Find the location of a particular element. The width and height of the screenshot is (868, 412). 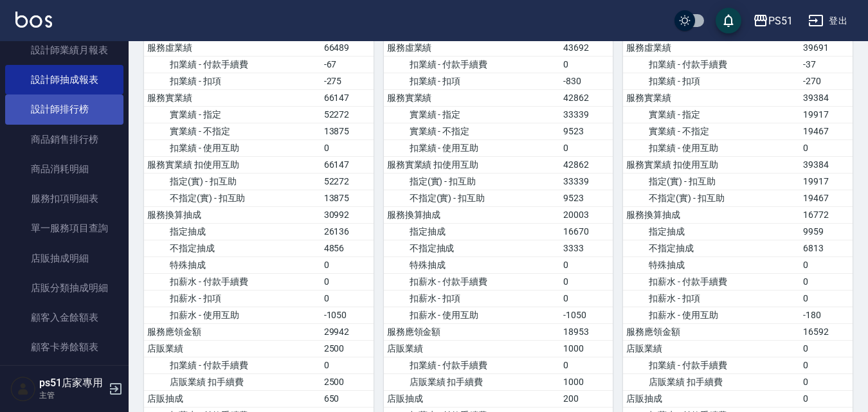

td: 43692 is located at coordinates (586, 48).